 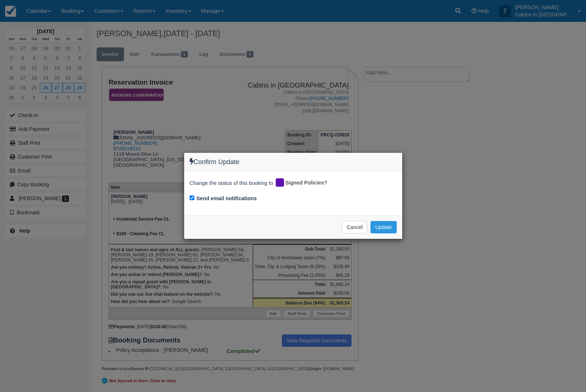 What do you see at coordinates (383, 227) in the screenshot?
I see `button: Update` at bounding box center [383, 227].